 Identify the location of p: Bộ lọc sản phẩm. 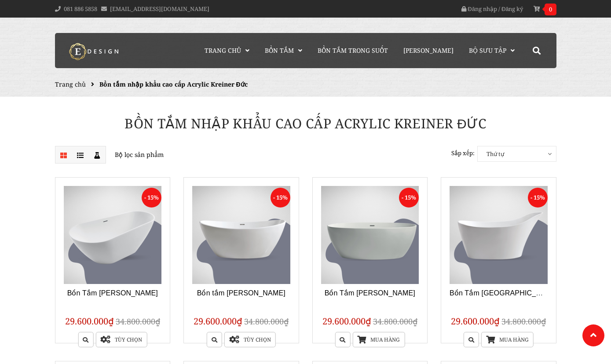
(177, 154).